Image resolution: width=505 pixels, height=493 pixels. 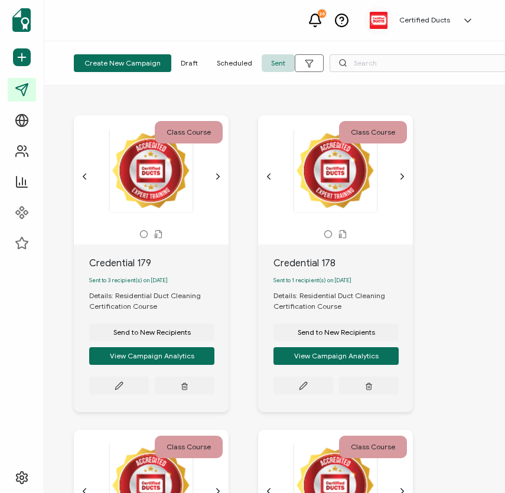 I want to click on img: bb88b99a-f585-4c29-8871-1a267f357836.png, so click(x=378, y=20).